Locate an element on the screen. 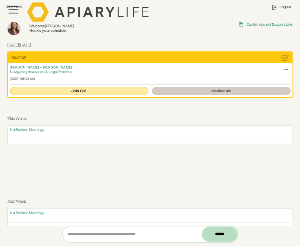  div: Next Up is located at coordinates (19, 57).